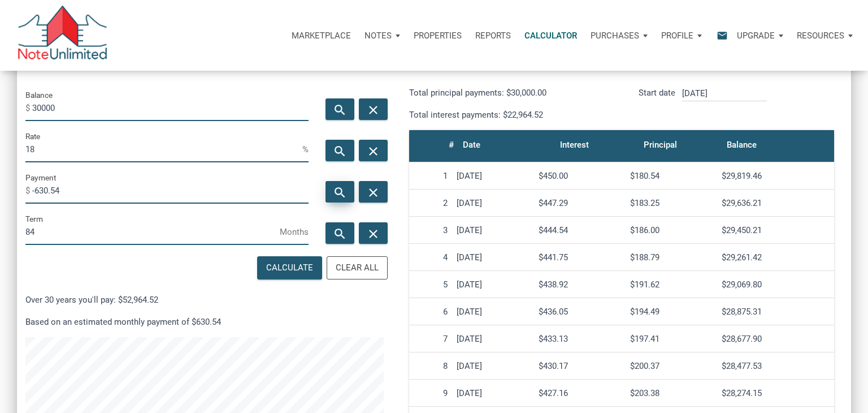 This screenshot has height=413, width=868. What do you see at coordinates (430, 393) in the screenshot?
I see `div: 9` at bounding box center [430, 393].